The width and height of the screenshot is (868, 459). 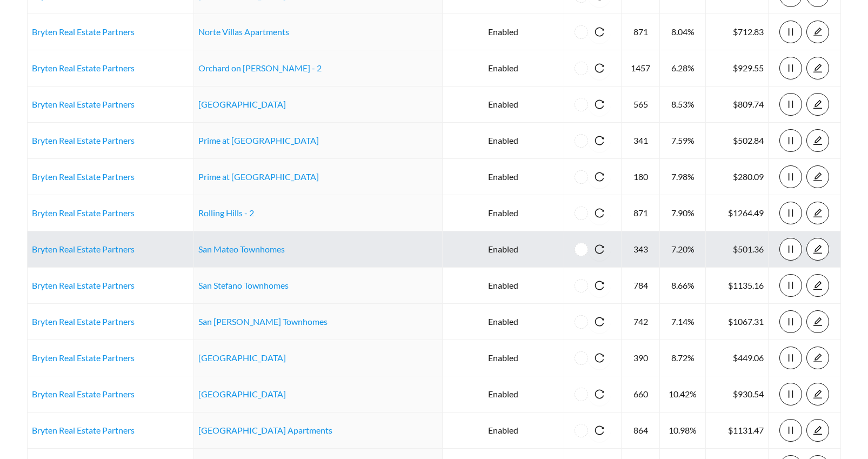 What do you see at coordinates (683, 177) in the screenshot?
I see `td: 7.98%` at bounding box center [683, 177].